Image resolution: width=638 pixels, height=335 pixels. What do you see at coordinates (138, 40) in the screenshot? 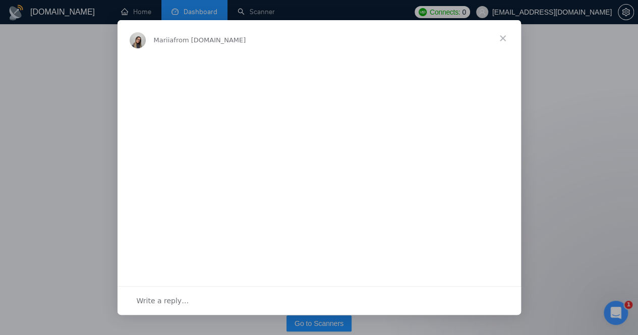
I see `img: Profile image for Mariia` at bounding box center [138, 40].